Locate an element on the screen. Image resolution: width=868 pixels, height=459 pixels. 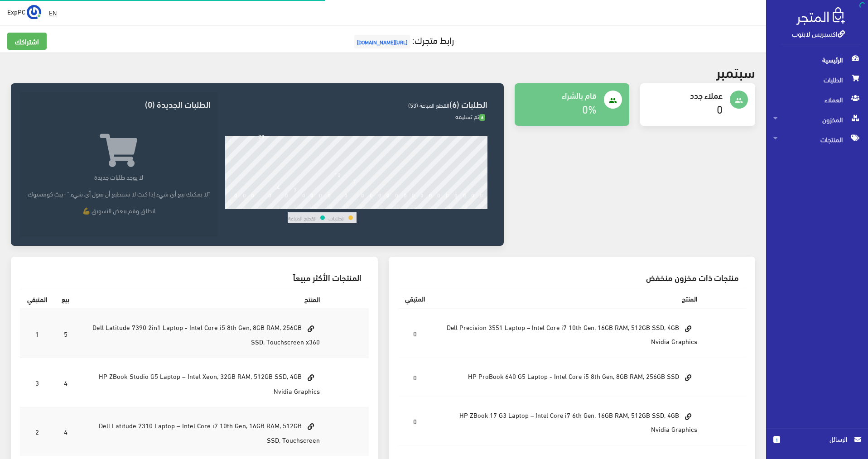
h3: الطلبات الجديدة (0) is located at coordinates (119, 103).